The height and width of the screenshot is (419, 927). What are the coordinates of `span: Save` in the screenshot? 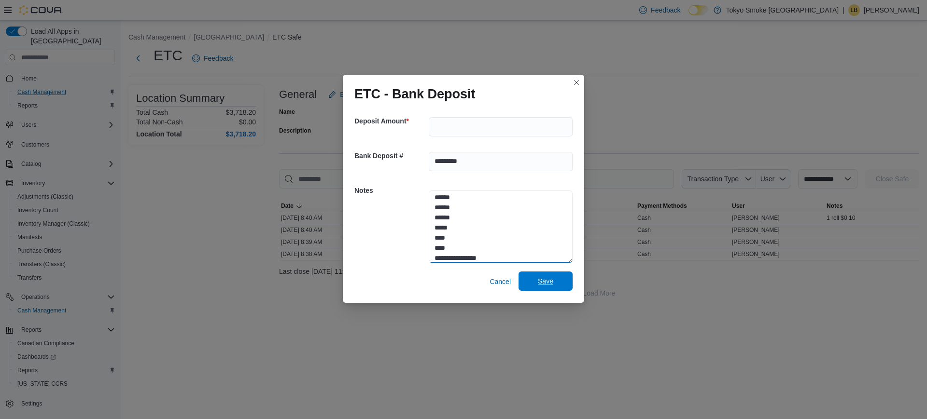 It's located at (545, 281).